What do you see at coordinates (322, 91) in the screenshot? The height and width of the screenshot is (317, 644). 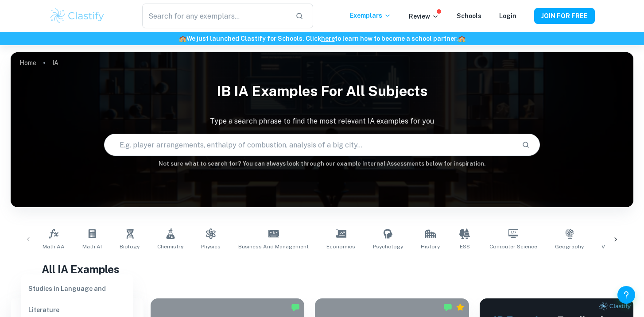 I see `h1: IB IA examples for all subjects` at bounding box center [322, 91].